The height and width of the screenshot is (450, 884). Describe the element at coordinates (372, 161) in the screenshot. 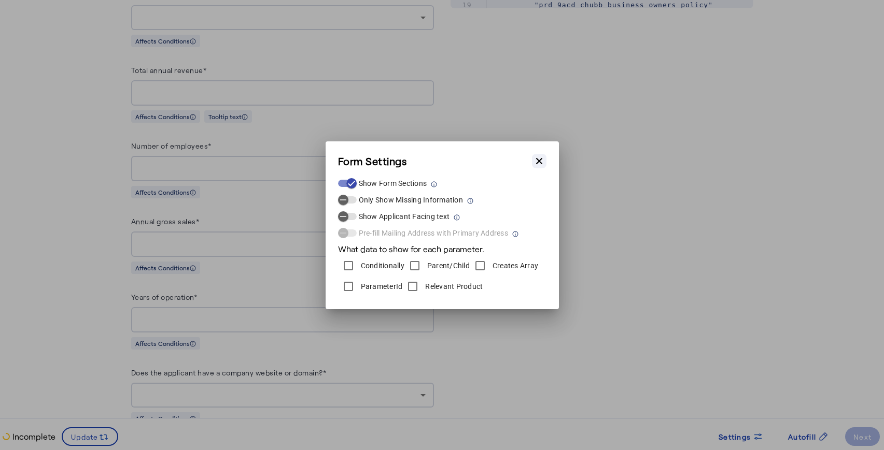

I see `h3: Form Settings` at that location.